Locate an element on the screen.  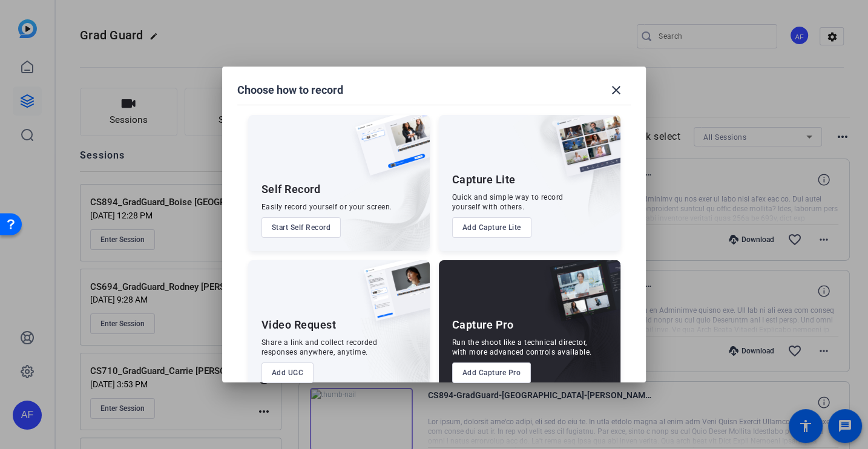
img: self-record.png is located at coordinates (388, 151).